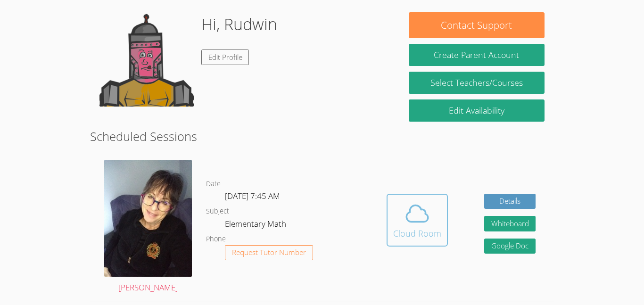 The height and width of the screenshot is (305, 644). What do you see at coordinates (477, 82) in the screenshot?
I see `a: Select Teachers/Courses` at bounding box center [477, 82].